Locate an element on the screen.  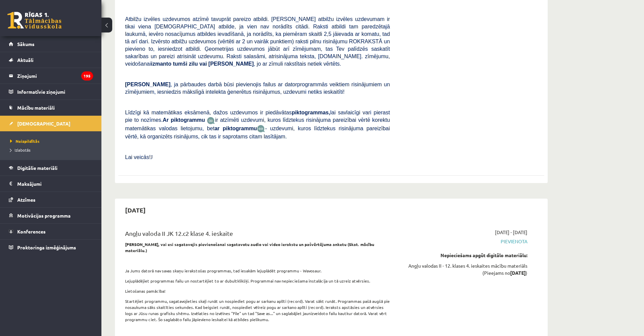
a: Neizpildītās is located at coordinates (53, 141).